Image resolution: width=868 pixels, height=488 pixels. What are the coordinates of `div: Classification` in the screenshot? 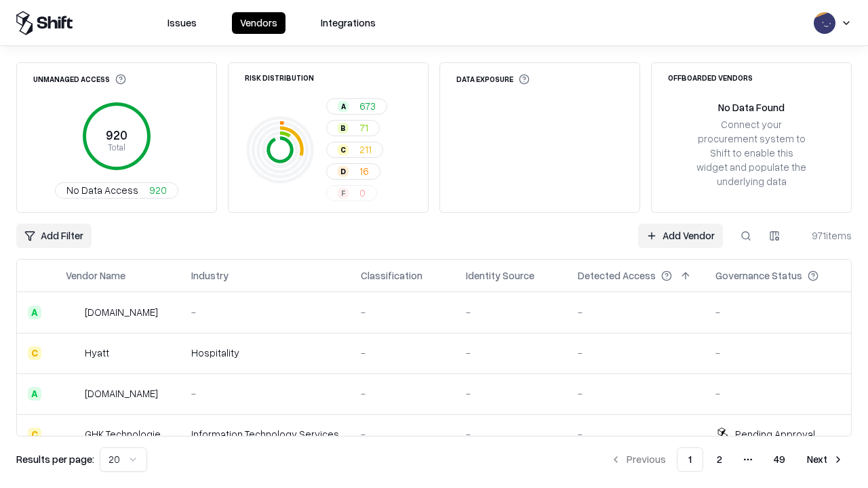 It's located at (391, 275).